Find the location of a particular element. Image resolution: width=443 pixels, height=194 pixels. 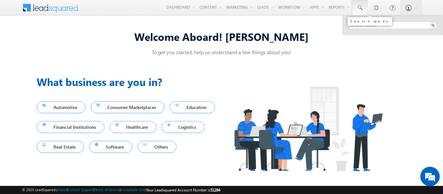

img: Industry.png is located at coordinates (308, 129).